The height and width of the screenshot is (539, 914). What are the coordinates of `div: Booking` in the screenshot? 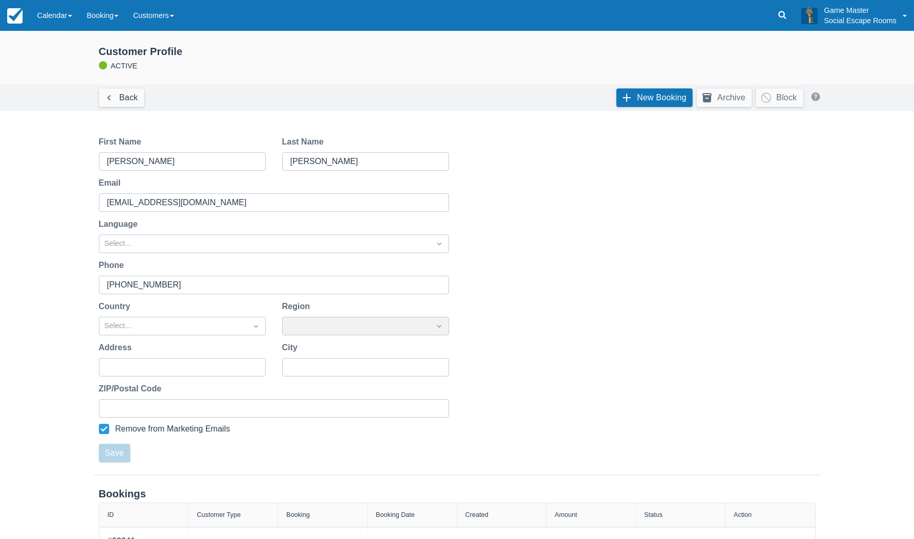 It's located at (298, 515).